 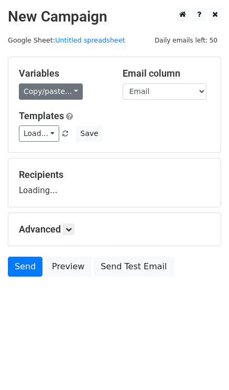 What do you see at coordinates (67, 40) in the screenshot?
I see `small: Google Sheet:` at bounding box center [67, 40].